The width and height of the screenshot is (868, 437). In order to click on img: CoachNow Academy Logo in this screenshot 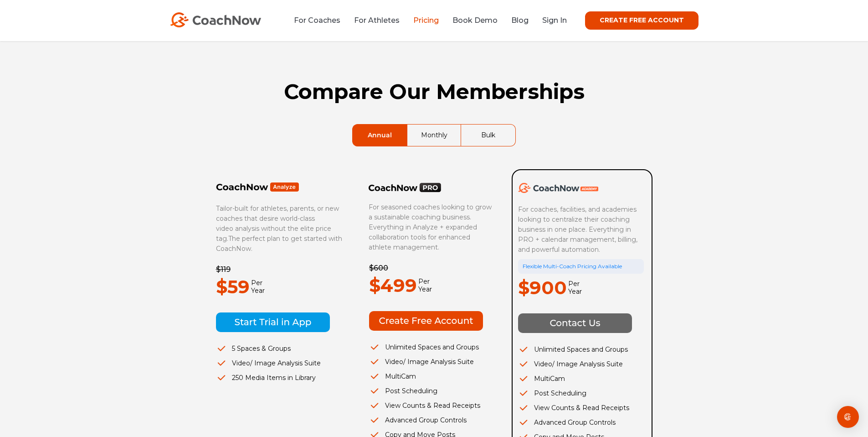, I will do `click(558, 188)`.